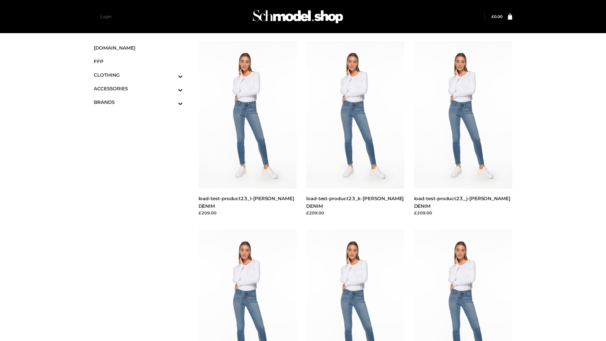 This screenshot has height=341, width=606. What do you see at coordinates (138, 102) in the screenshot?
I see `span: BRANDS` at bounding box center [138, 102].